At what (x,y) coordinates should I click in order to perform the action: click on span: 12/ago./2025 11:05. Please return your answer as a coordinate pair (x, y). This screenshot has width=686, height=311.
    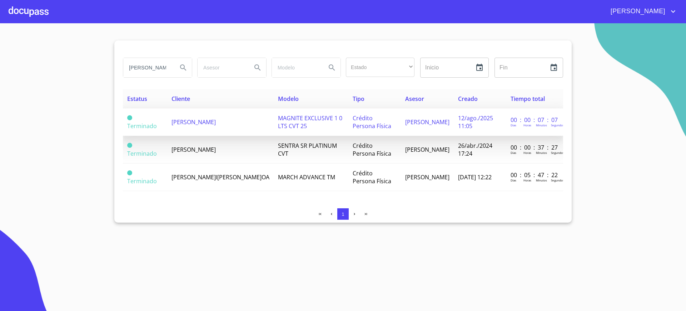
    Looking at the image, I should click on (476, 122).